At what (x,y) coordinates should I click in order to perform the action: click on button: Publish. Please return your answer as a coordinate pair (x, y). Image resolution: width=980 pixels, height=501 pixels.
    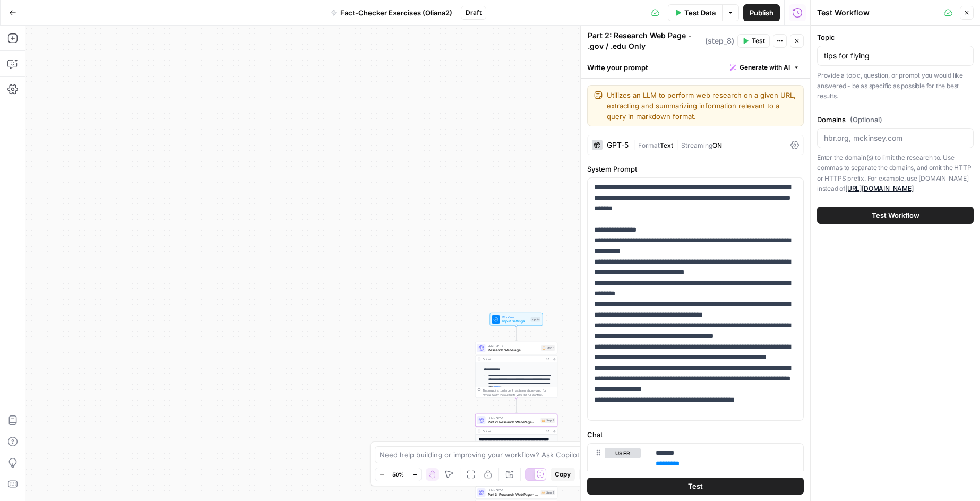
    Looking at the image, I should click on (762, 13).